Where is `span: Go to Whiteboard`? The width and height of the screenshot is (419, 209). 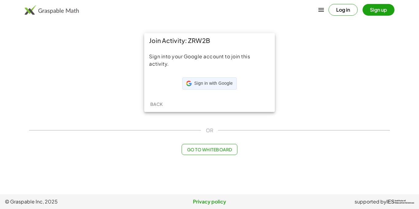
span: Go to Whiteboard is located at coordinates (209, 149).